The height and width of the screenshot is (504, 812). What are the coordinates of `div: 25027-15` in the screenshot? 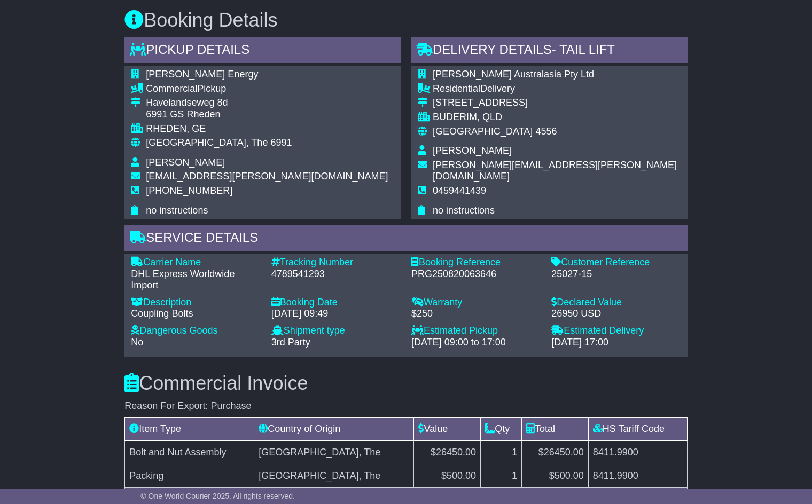 It's located at (615, 274).